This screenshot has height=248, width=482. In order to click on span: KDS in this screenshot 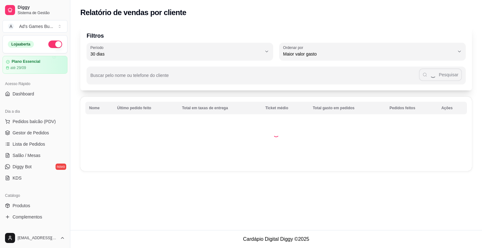, I will do `click(17, 178)`.